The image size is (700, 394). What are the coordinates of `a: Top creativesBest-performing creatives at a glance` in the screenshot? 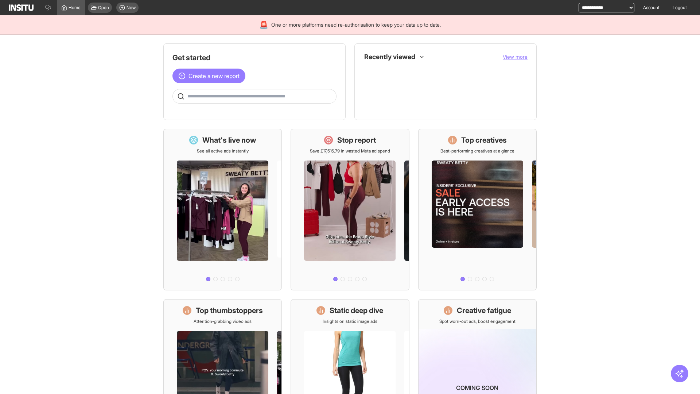 It's located at (477, 209).